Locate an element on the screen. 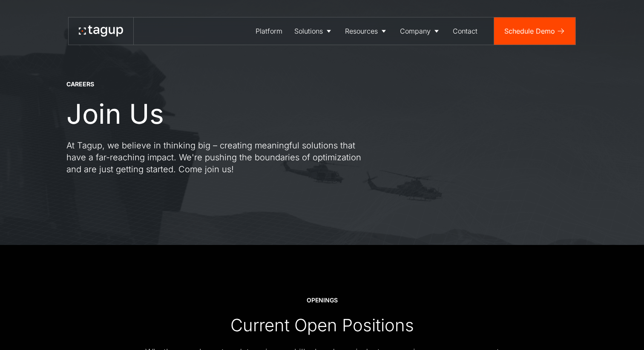 Image resolution: width=644 pixels, height=350 pixels. a: Platform is located at coordinates (269, 31).